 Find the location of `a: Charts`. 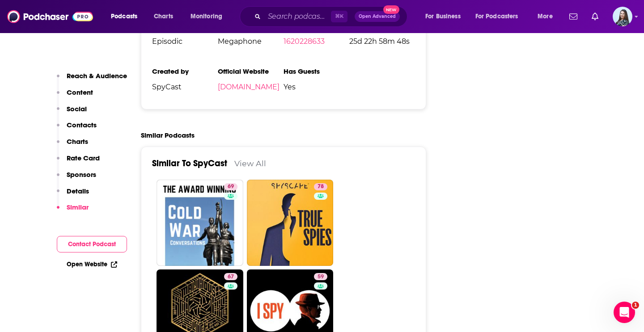

a: Charts is located at coordinates (163, 17).